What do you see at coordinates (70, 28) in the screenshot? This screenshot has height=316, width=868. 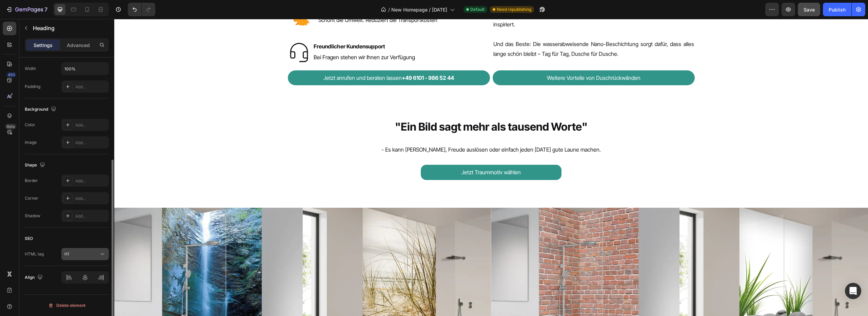 I see `p: Heading` at bounding box center [70, 28].